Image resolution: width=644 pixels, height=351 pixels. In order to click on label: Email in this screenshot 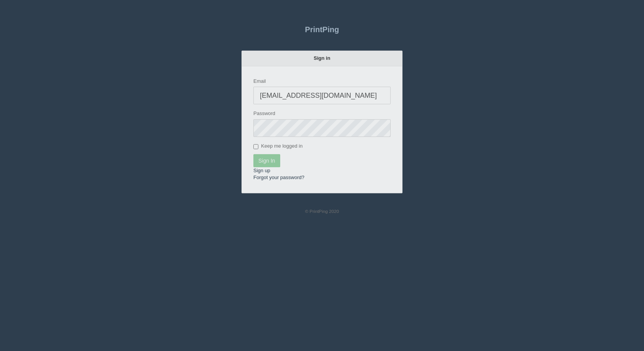, I will do `click(259, 81)`.